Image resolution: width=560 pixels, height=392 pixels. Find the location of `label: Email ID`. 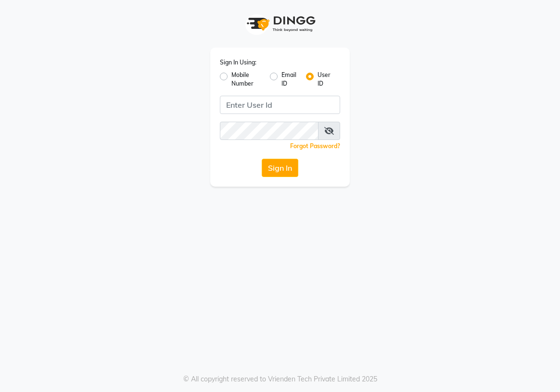

label: Email ID is located at coordinates (290, 80).